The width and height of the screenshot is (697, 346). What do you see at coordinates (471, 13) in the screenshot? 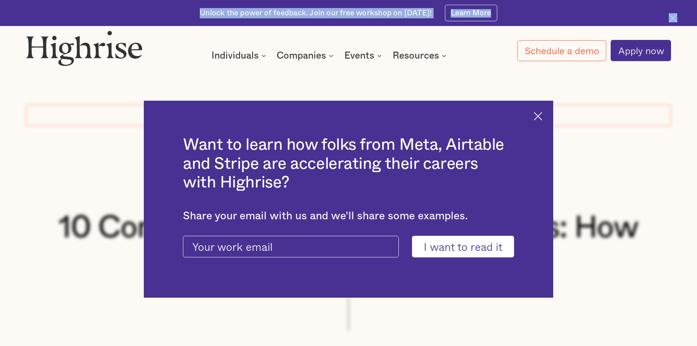
I see `a: Learn More` at bounding box center [471, 13].